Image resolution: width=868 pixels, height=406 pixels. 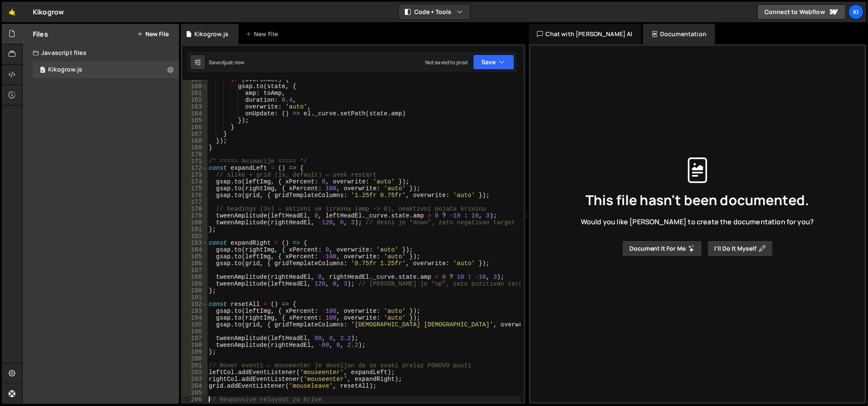 What do you see at coordinates (226, 62) in the screenshot?
I see `div: Saved` at bounding box center [226, 62].